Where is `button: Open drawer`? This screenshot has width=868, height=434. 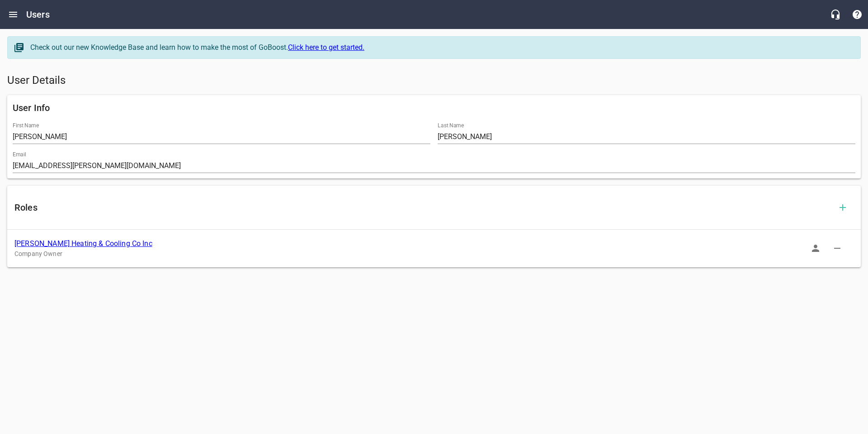 button: Open drawer is located at coordinates (14, 15).